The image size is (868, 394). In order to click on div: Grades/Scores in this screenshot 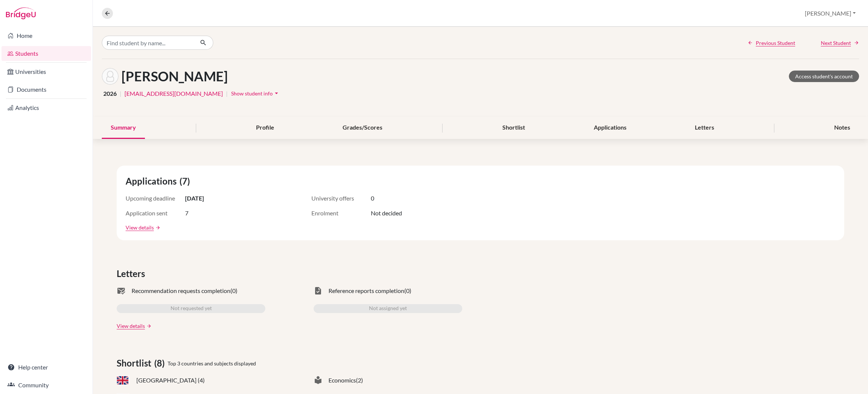, I will do `click(362, 128)`.